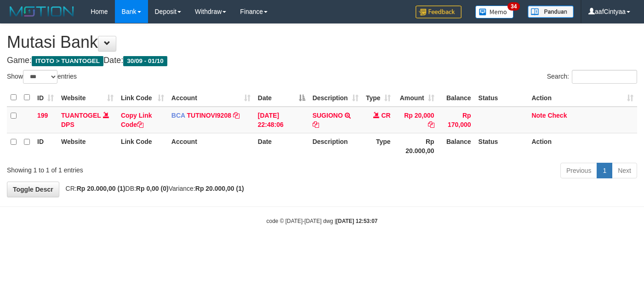 The height and width of the screenshot is (291, 644). I want to click on span: 199, so click(42, 115).